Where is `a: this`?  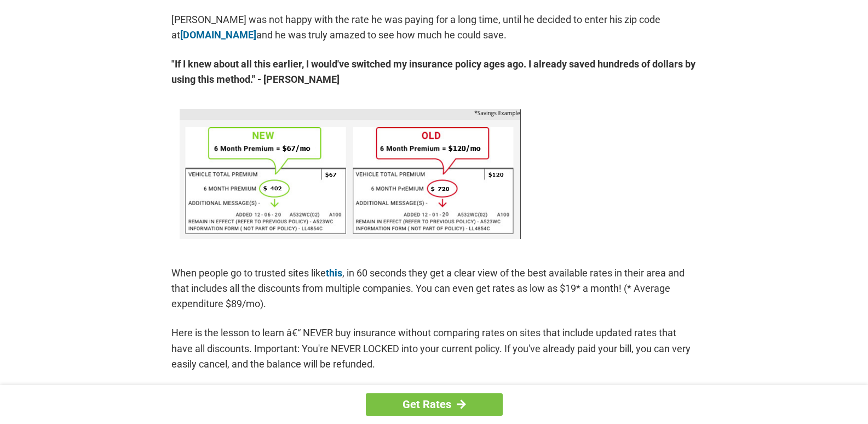
a: this is located at coordinates (334, 272).